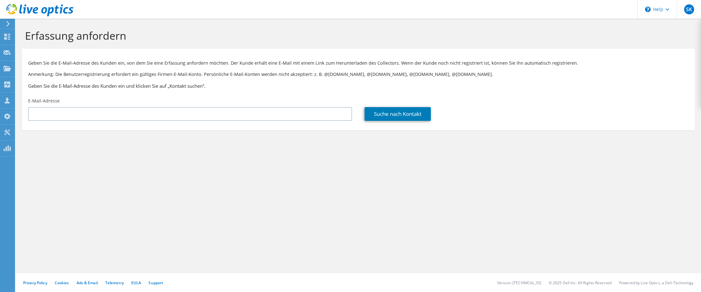 The width and height of the screenshot is (701, 292). What do you see at coordinates (87, 283) in the screenshot?
I see `a: Ads & Email` at bounding box center [87, 283].